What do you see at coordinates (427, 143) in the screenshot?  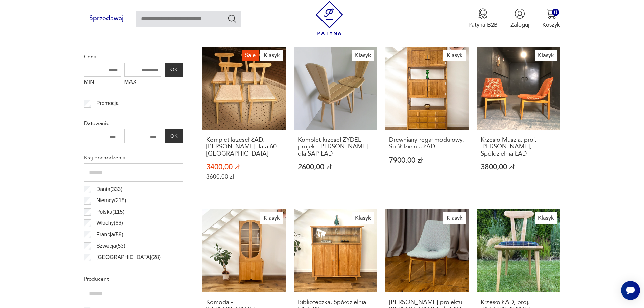 I see `h3: Drewniany regał modułowy, Spółdzielnia ŁAD` at bounding box center [427, 143].